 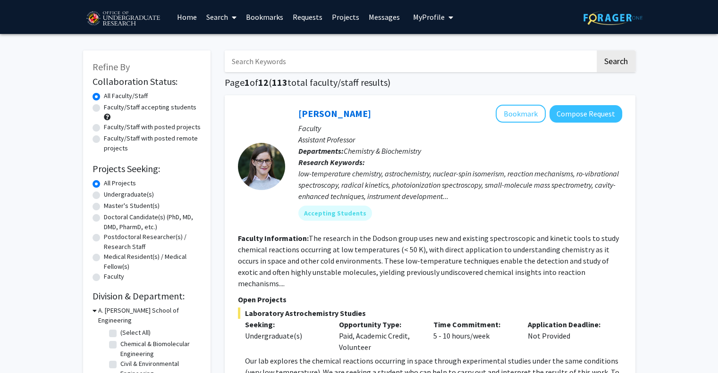 What do you see at coordinates (410, 61) in the screenshot?
I see `input: Search Keywords` at bounding box center [410, 61].